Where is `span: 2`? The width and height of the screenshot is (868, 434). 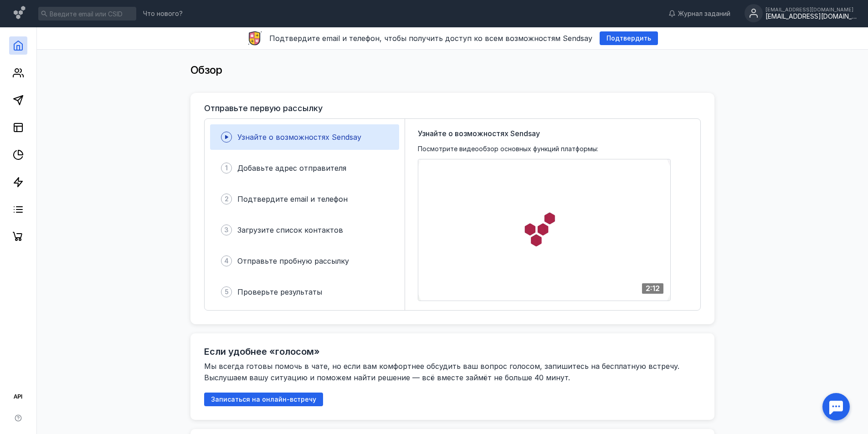 span: 2 is located at coordinates (226, 199).